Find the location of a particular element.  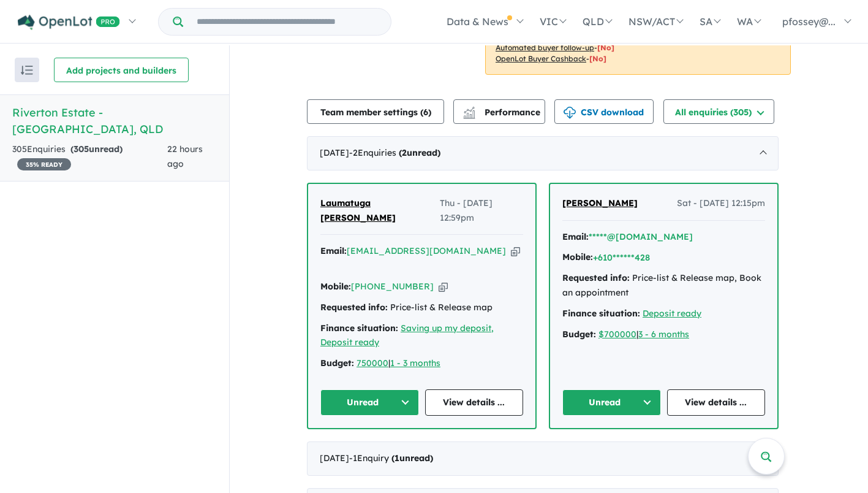

u: $700000 is located at coordinates (618, 334).